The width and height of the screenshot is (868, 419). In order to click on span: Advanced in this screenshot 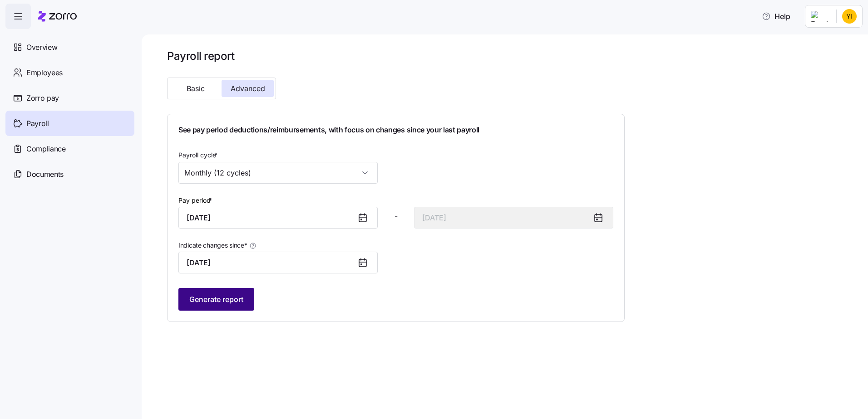, I will do `click(248, 88)`.